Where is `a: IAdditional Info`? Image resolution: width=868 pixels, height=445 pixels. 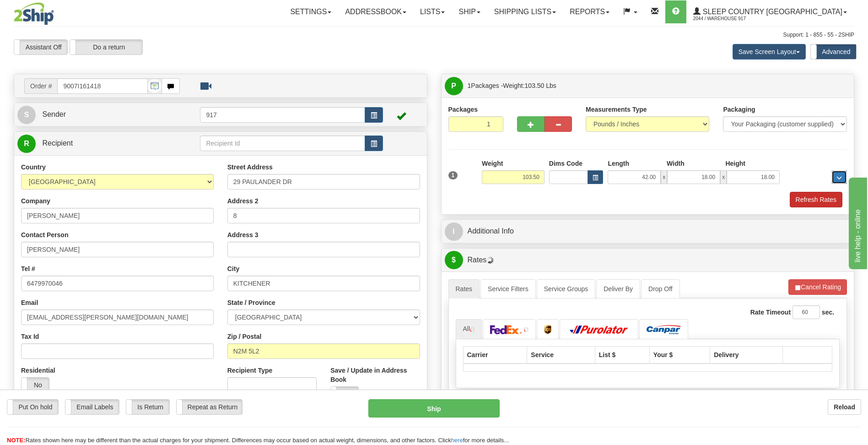 a: IAdditional Info is located at coordinates (648, 231).